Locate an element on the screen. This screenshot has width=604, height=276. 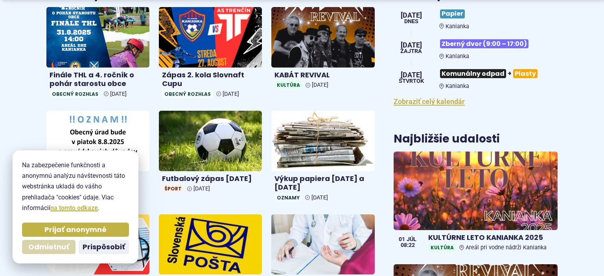
h4: KABÁT REVIVAL is located at coordinates (323, 75).